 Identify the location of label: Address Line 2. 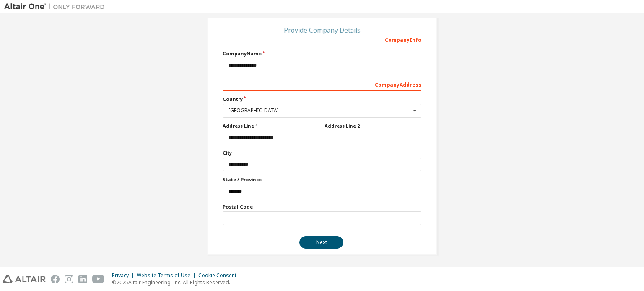
(373, 126).